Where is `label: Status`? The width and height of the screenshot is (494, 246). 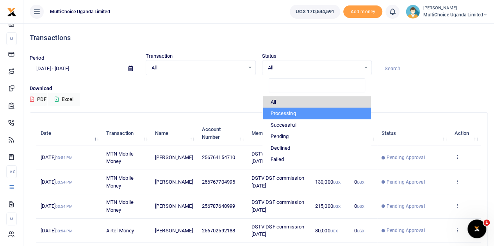 label: Status is located at coordinates (269, 56).